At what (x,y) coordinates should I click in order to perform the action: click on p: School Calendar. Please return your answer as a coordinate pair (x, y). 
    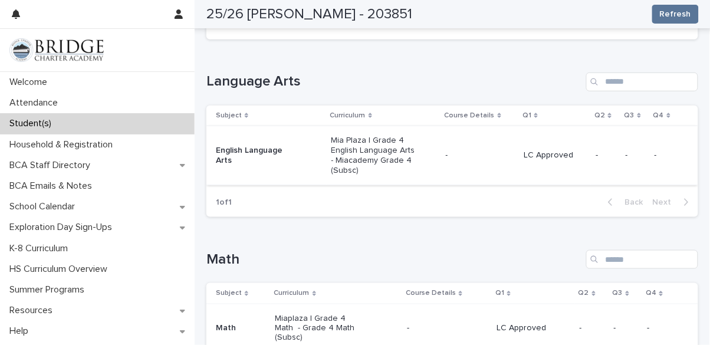
    Looking at the image, I should click on (44, 206).